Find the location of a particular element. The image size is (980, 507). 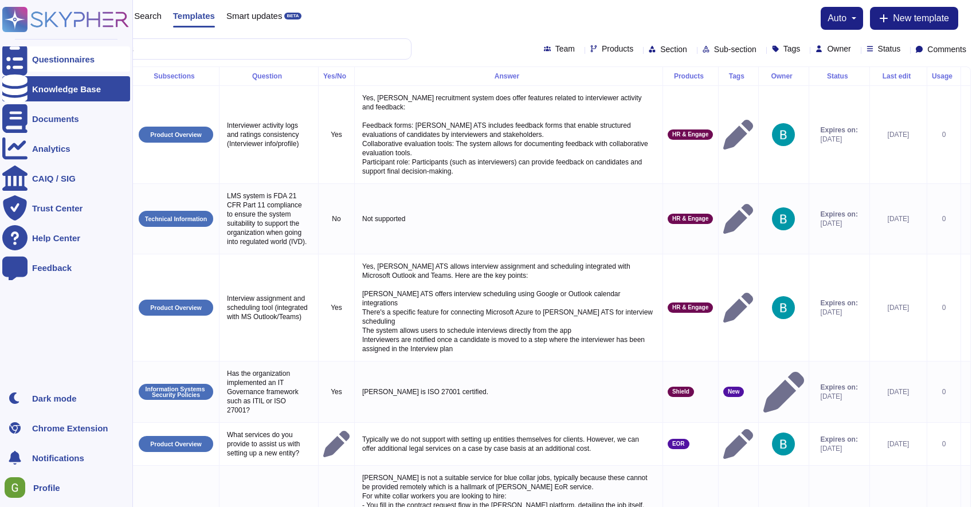

div: Products is located at coordinates (691, 76).